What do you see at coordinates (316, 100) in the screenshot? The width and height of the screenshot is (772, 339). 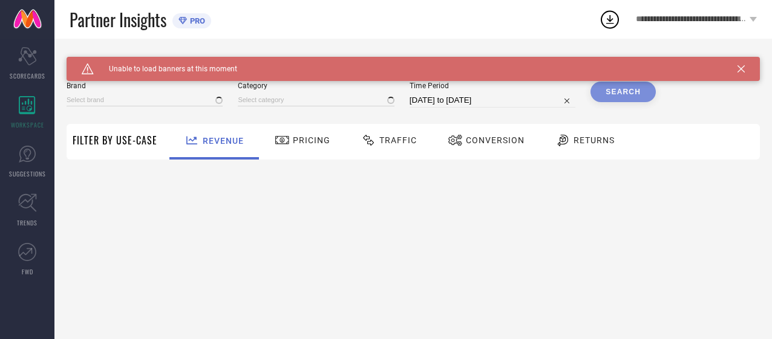 I see `input: Select category` at bounding box center [316, 100].